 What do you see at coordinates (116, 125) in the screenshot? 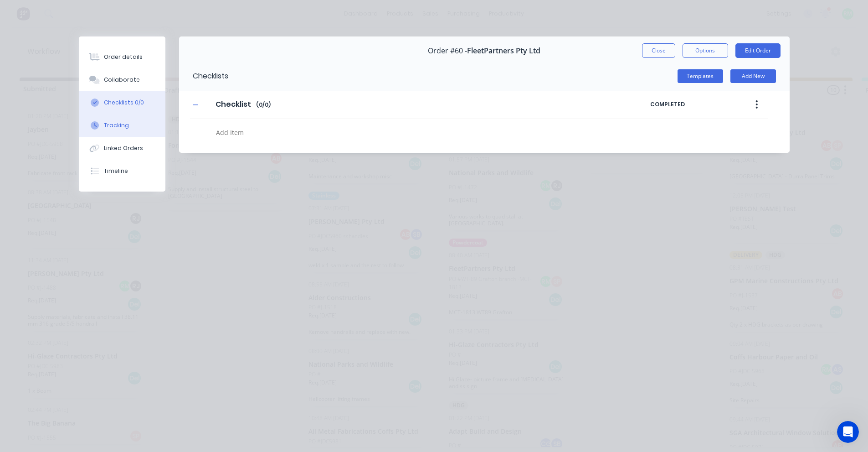
I see `div: Tracking` at bounding box center [116, 125].